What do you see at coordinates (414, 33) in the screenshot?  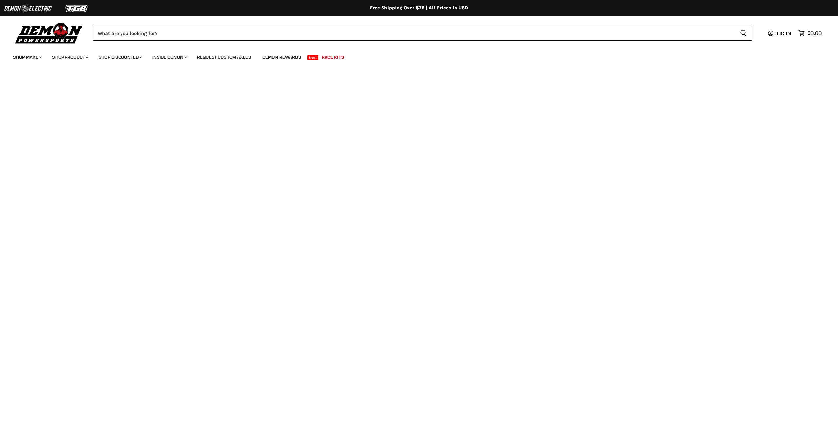 I see `input: Search` at bounding box center [414, 33].